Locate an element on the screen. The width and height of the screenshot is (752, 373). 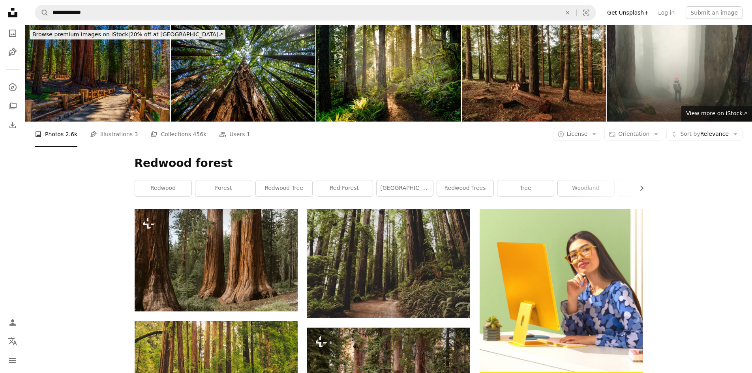
a: Download History is located at coordinates (13, 125).